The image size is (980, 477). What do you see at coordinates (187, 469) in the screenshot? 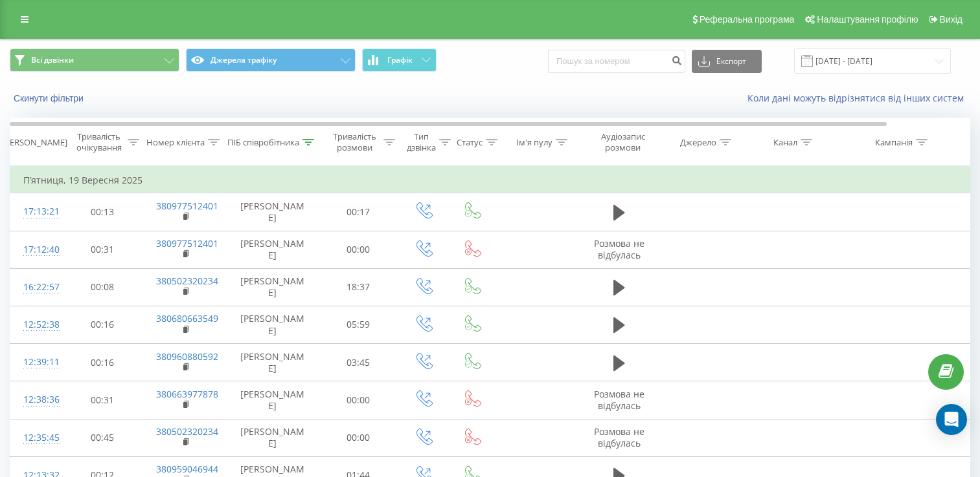
I see `a: 380959046944` at bounding box center [187, 469].